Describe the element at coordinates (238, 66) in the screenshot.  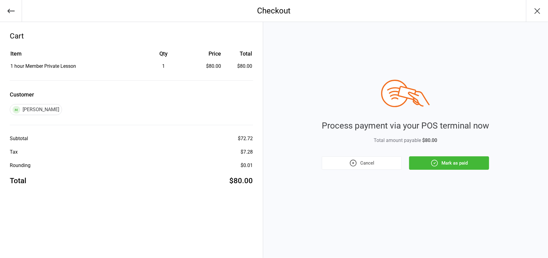
I see `td: $80.00` at that location.